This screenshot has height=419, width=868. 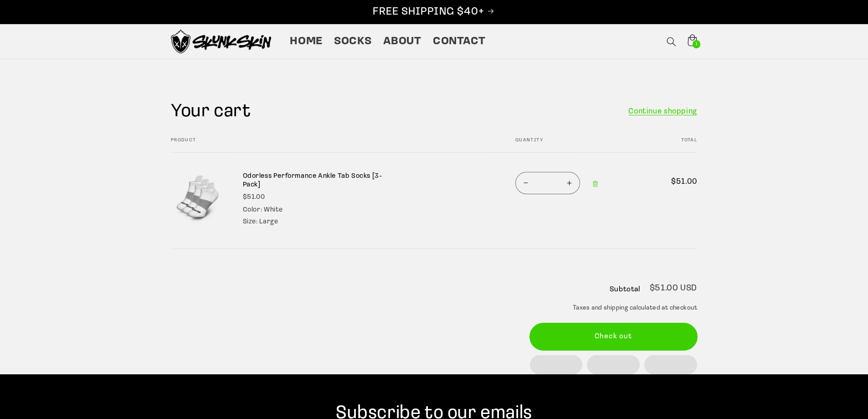 I want to click on h1: Your cart, so click(x=210, y=112).